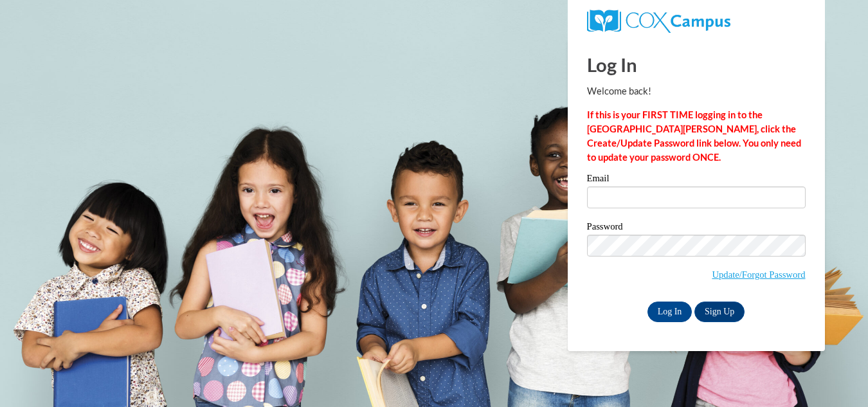  I want to click on h1: Log In, so click(697, 64).